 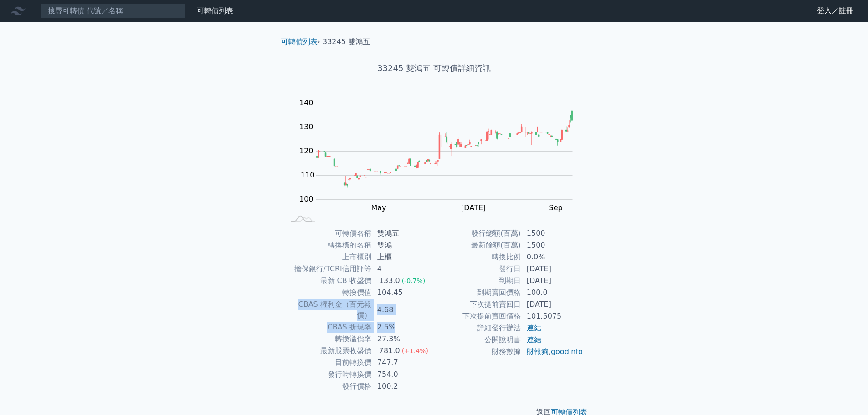 What do you see at coordinates (477, 245) in the screenshot?
I see `td: 最新餘額(百萬)` at bounding box center [477, 245].